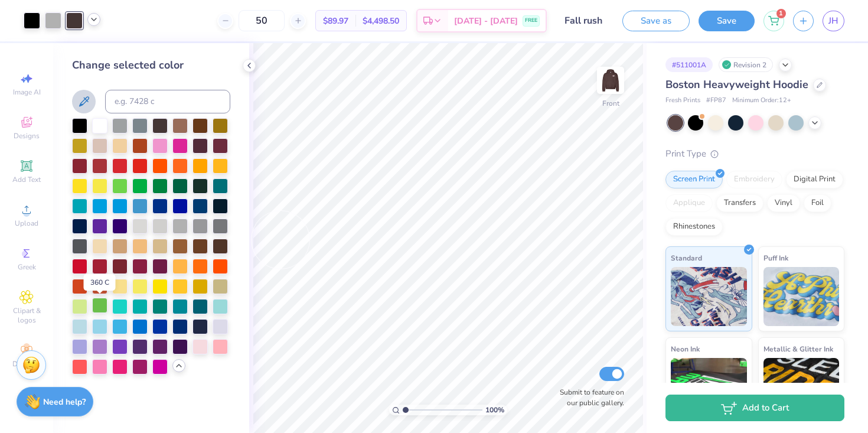 The image size is (868, 433). I want to click on span: FREE, so click(531, 21).